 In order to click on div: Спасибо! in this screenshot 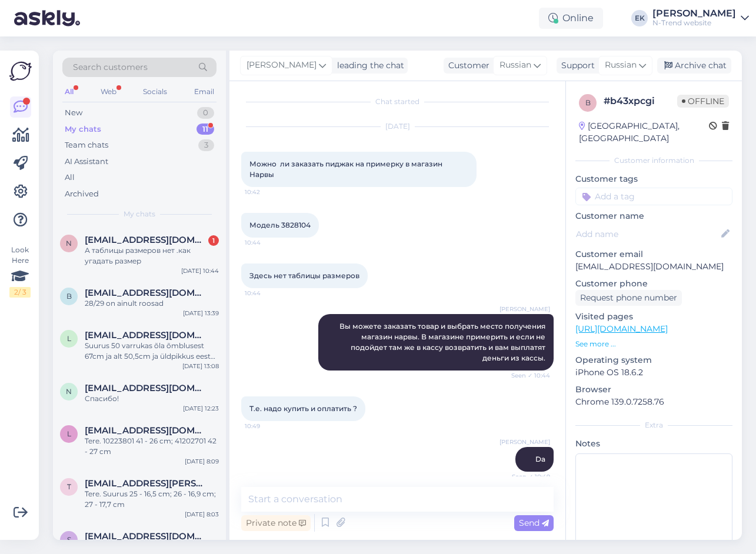, I will do `click(152, 399)`.